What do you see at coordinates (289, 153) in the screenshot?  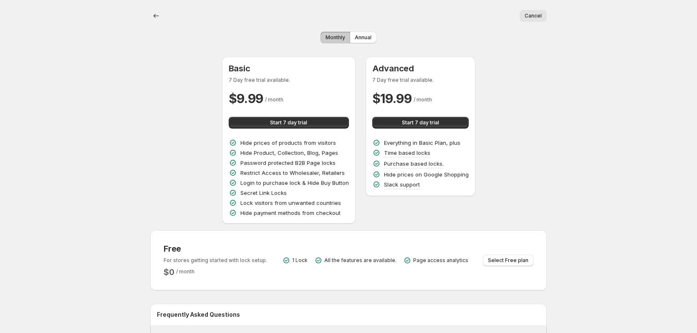 I see `p: Hide Product, Collection, Blog, Pages` at bounding box center [289, 153].